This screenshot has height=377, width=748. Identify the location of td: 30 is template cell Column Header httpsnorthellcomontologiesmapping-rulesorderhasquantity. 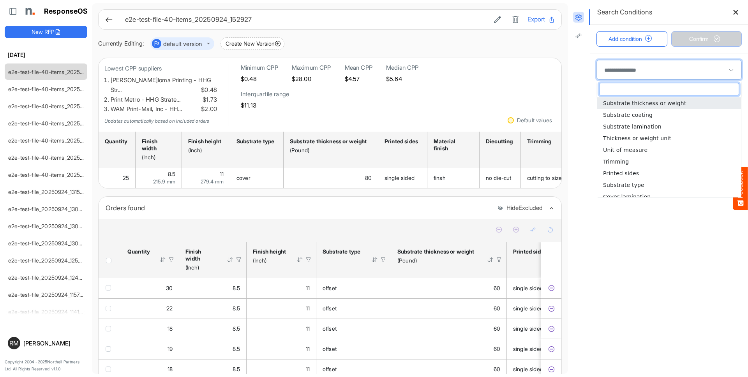
(150, 288).